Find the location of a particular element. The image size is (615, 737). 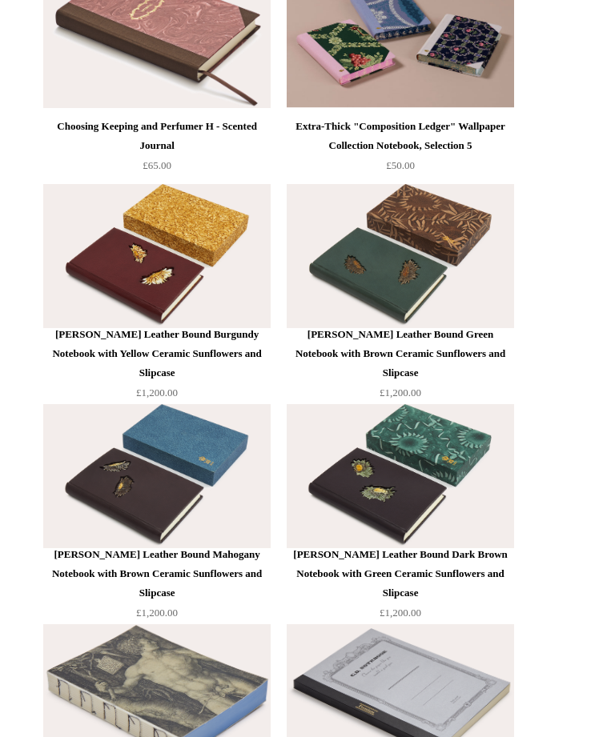

a: Steve Harrison Leather Bound Burgundy Notebook with Yellow Ceramic Sunflowers and Slipcase Steve ... is located at coordinates (157, 257).